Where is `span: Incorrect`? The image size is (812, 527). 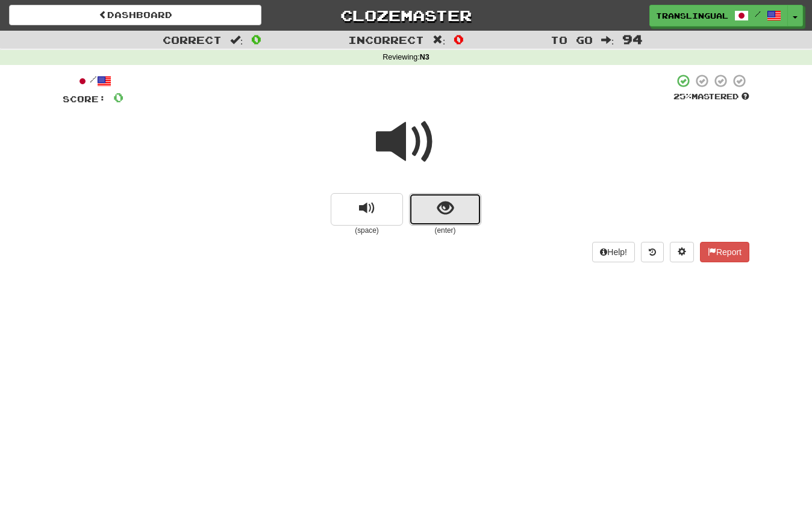
span: Incorrect is located at coordinates (386, 40).